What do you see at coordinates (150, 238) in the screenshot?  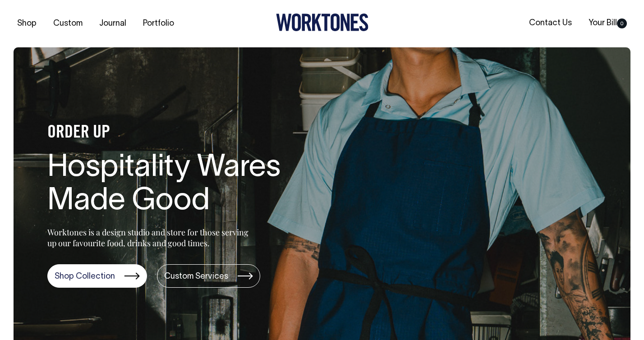 I see `p: Worktones is a design studio and store for those serving up our favourite food, drinks and good t...` at bounding box center [150, 238].